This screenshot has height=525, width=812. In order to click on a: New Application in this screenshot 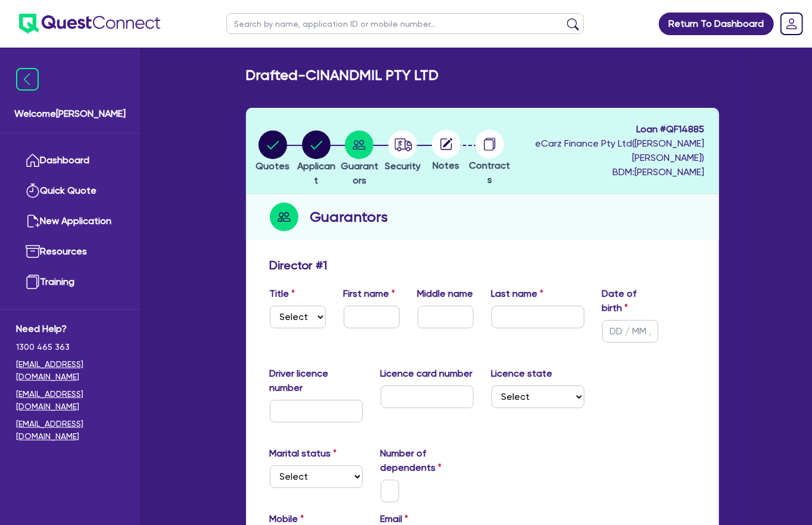, I will do `click(70, 221)`.